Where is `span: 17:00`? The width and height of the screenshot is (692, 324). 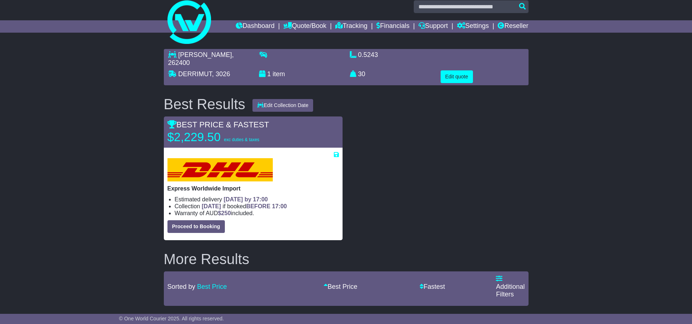
span: 17:00 is located at coordinates (279, 206).